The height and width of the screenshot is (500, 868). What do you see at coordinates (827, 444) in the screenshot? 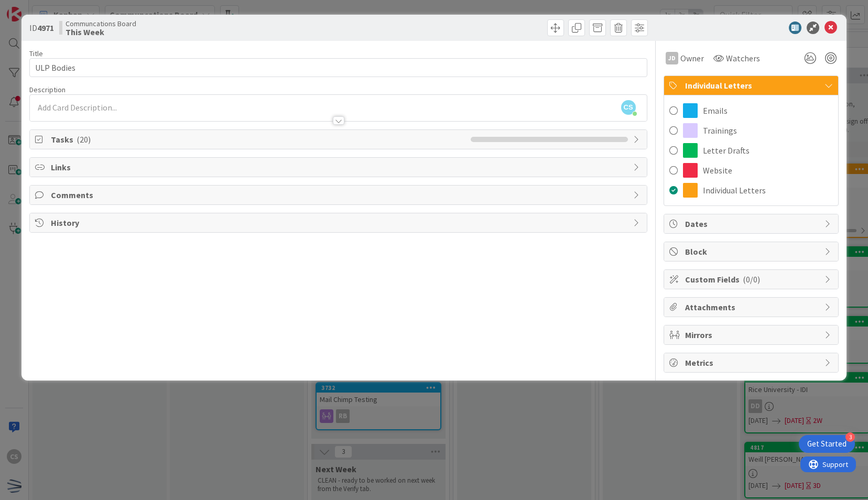
I see `div: Get Started` at bounding box center [827, 444].